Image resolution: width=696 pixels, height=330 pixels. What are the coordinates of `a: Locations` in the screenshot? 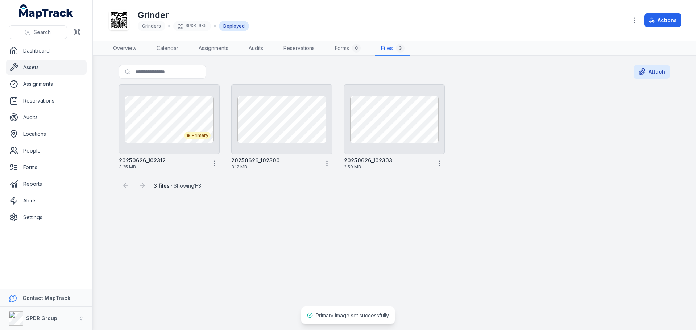 It's located at (46, 134).